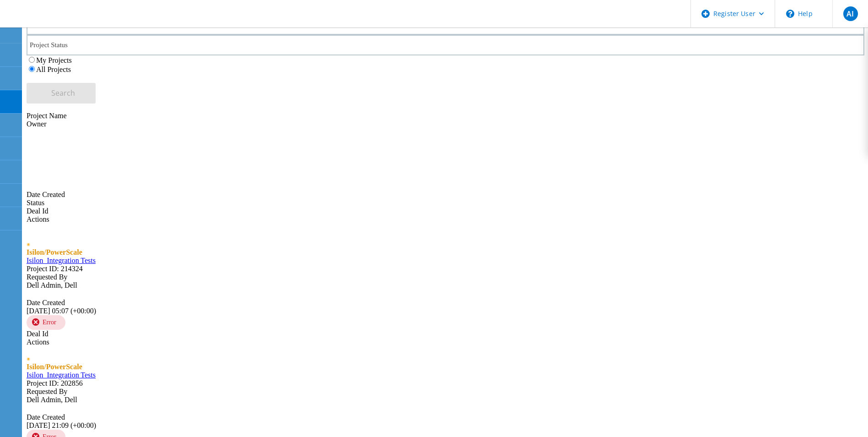 This screenshot has width=868, height=437. What do you see at coordinates (850, 13) in the screenshot?
I see `span: AI` at bounding box center [850, 13].